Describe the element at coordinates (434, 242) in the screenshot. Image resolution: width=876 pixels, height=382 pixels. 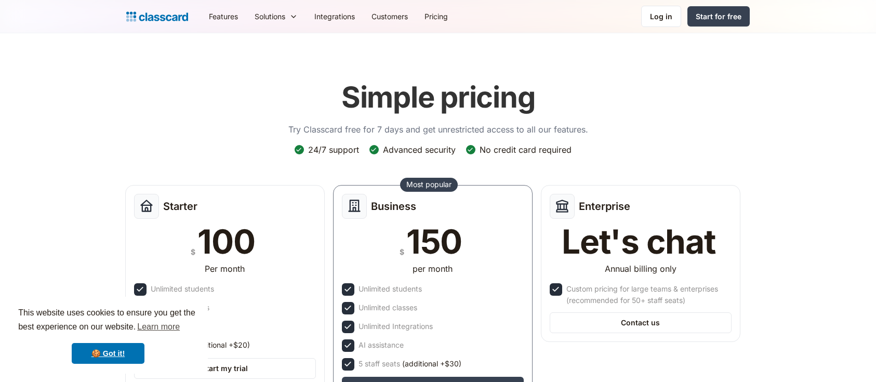
I see `div: 150` at that location.